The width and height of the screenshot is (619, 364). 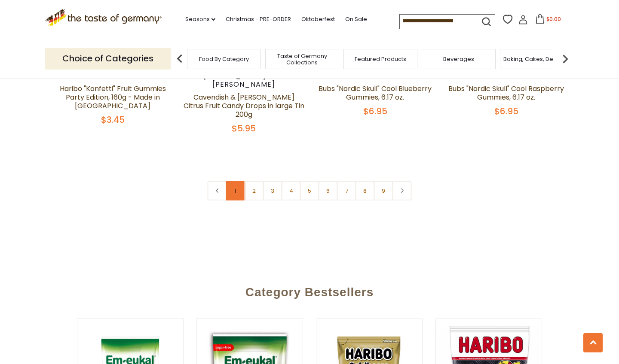 I want to click on img: next arrow, so click(x=565, y=59).